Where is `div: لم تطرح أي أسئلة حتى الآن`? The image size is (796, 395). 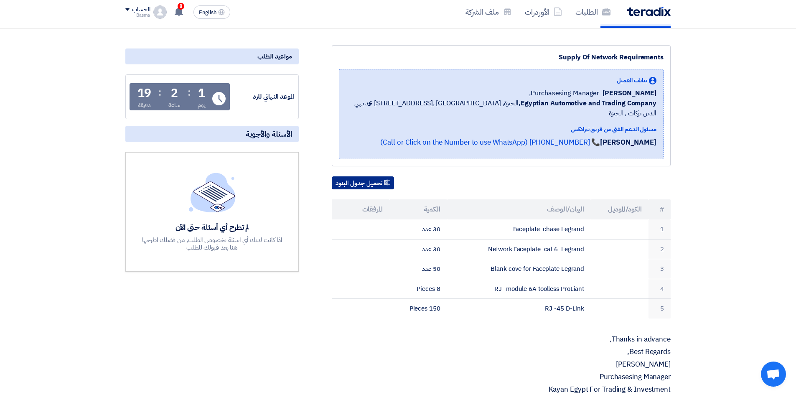
div: لم تطرح أي أسئلة حتى الآن is located at coordinates (212, 227).